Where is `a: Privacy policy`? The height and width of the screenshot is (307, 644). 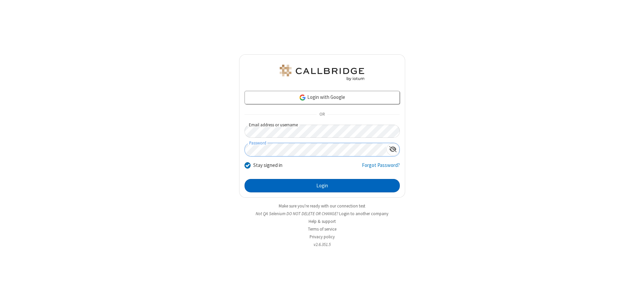 a: Privacy policy is located at coordinates (322, 237).